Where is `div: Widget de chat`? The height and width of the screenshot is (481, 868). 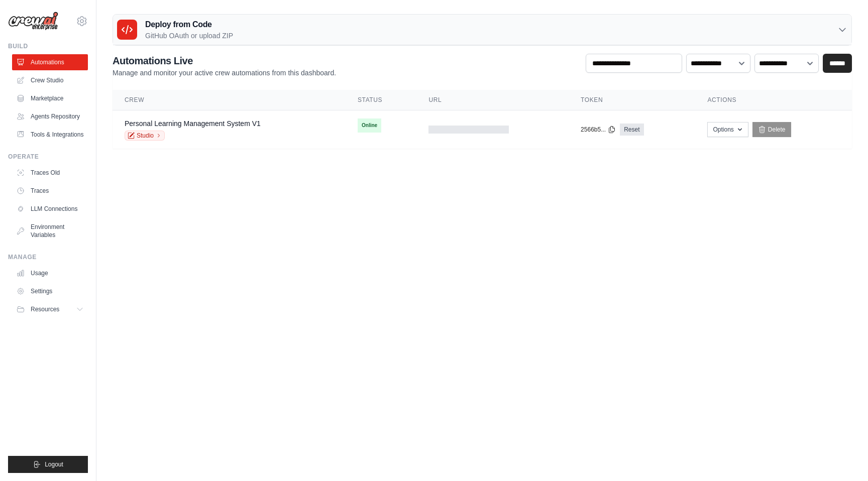
div: Widget de chat is located at coordinates (843, 457).